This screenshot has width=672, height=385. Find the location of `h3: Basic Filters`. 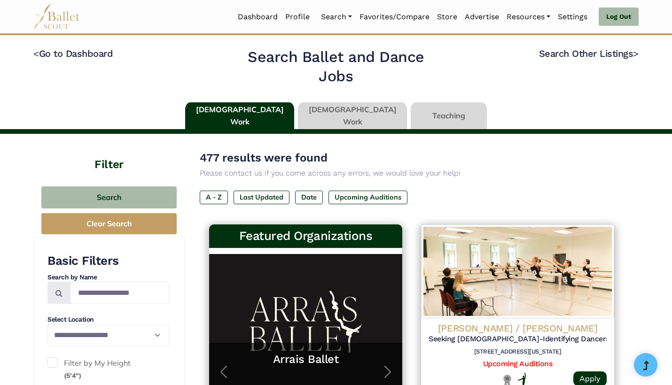

h3: Basic Filters is located at coordinates (108, 261).